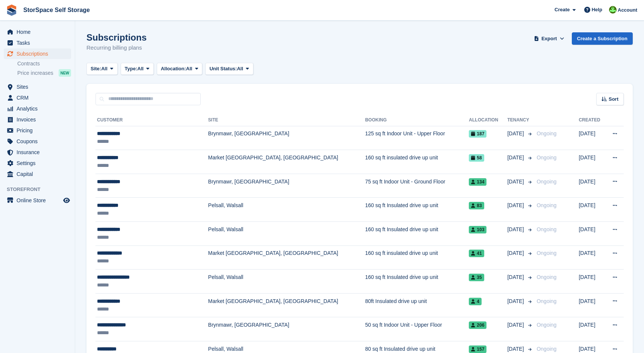  What do you see at coordinates (39, 163) in the screenshot?
I see `span: Settings` at bounding box center [39, 163].